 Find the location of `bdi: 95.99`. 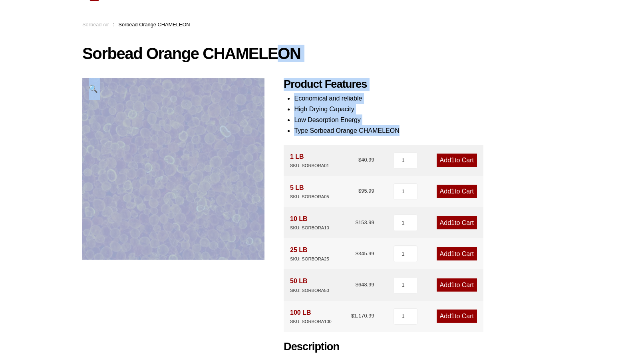

bdi: 95.99 is located at coordinates (366, 191).